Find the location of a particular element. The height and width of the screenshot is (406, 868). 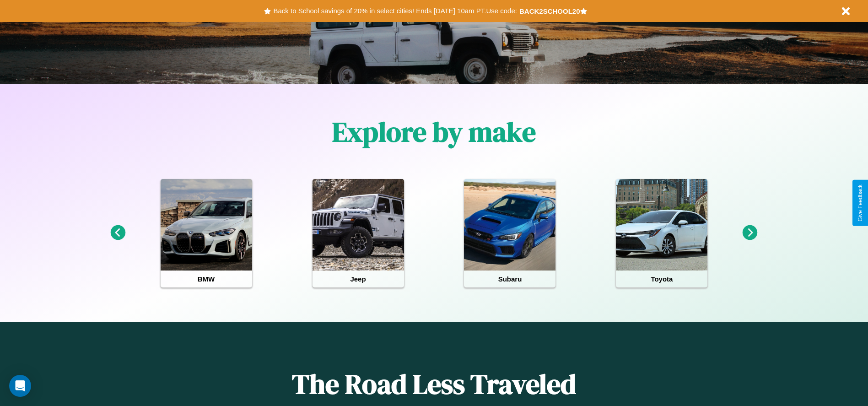

h1: Explore by make is located at coordinates (434, 132).